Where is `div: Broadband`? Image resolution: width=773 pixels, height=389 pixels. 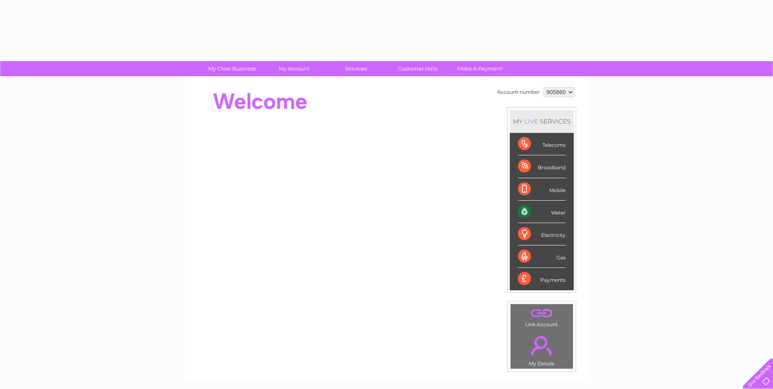 div: Broadband is located at coordinates (542, 166).